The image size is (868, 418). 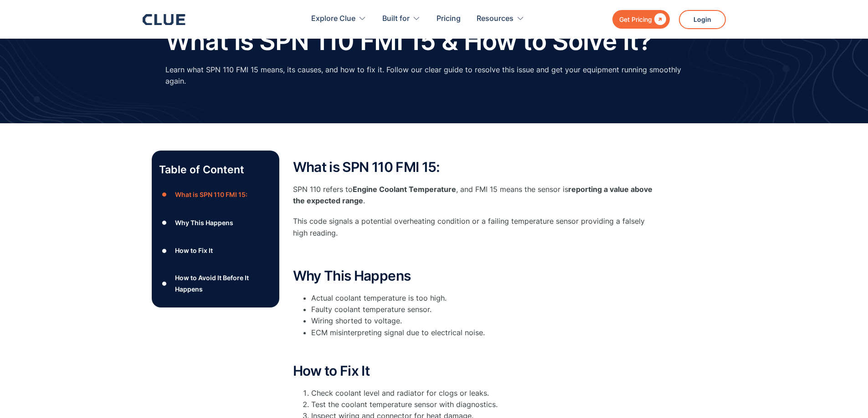 What do you see at coordinates (434, 75) in the screenshot?
I see `p: Learn what SPN 110 FMI 15 means, its causes, and how to fix it. Follow our clear guide to resolve...` at bounding box center [434, 75].